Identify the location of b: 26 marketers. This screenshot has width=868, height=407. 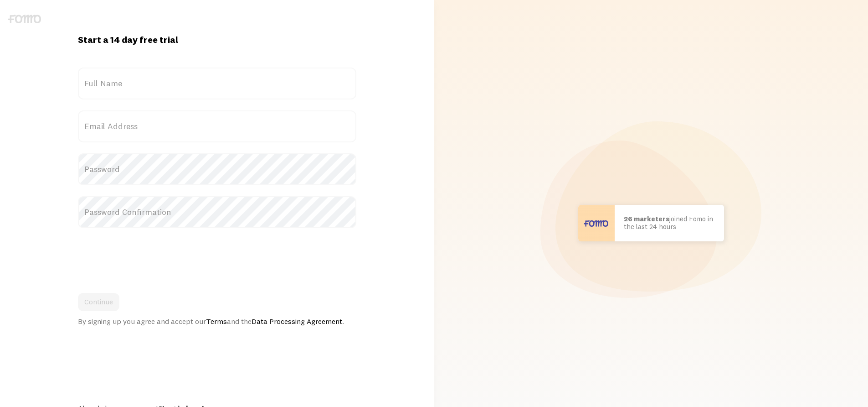
(646, 218).